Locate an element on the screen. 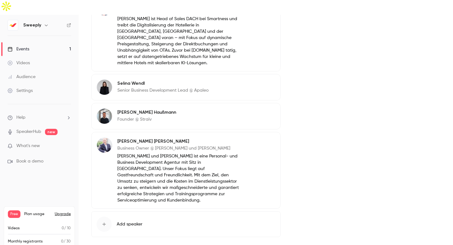 Image resolution: width=453 pixels, height=245 pixels. img: Selina Wendl is located at coordinates (105, 87).